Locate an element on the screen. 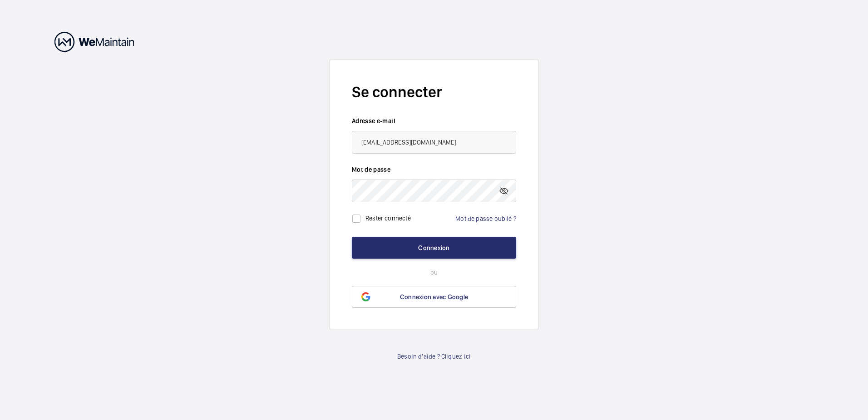 The width and height of the screenshot is (868, 420). p: ou is located at coordinates (434, 272).